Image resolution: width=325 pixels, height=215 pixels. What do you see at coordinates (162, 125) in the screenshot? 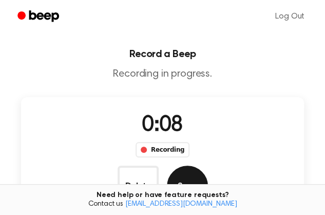
I see `span: 0:08` at bounding box center [162, 125].